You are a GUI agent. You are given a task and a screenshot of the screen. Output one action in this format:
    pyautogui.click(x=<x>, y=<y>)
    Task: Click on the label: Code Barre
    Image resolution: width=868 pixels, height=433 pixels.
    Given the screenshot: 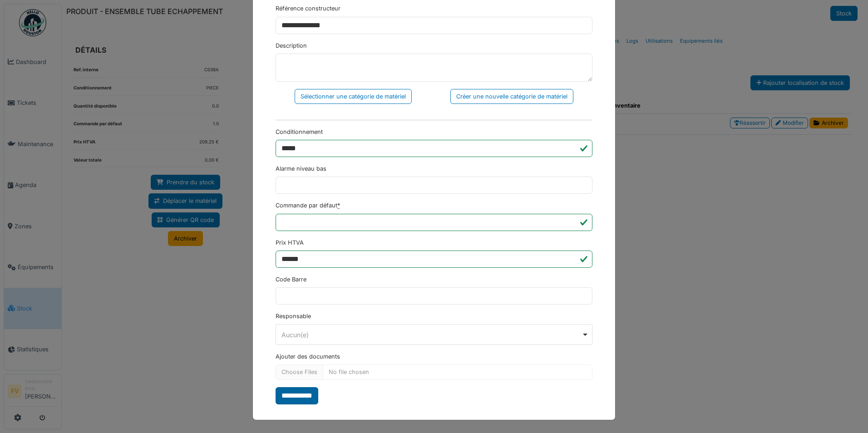 What is the action you would take?
    pyautogui.click(x=291, y=279)
    